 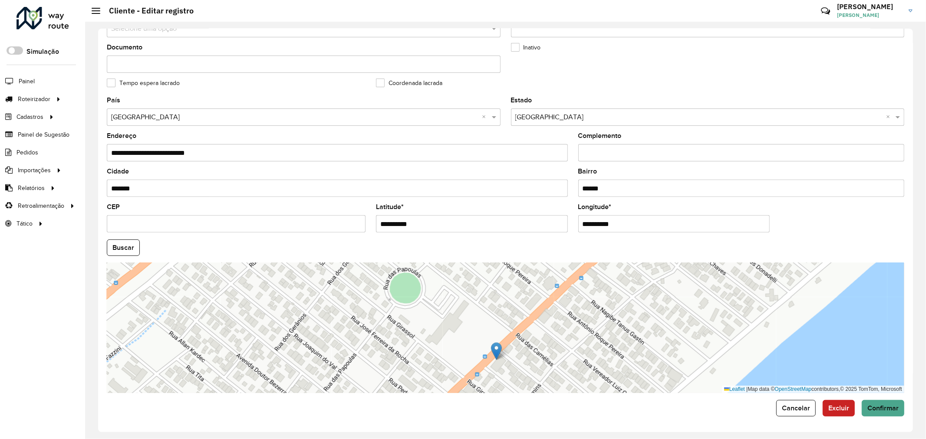 I want to click on span: Painel, so click(x=26, y=81).